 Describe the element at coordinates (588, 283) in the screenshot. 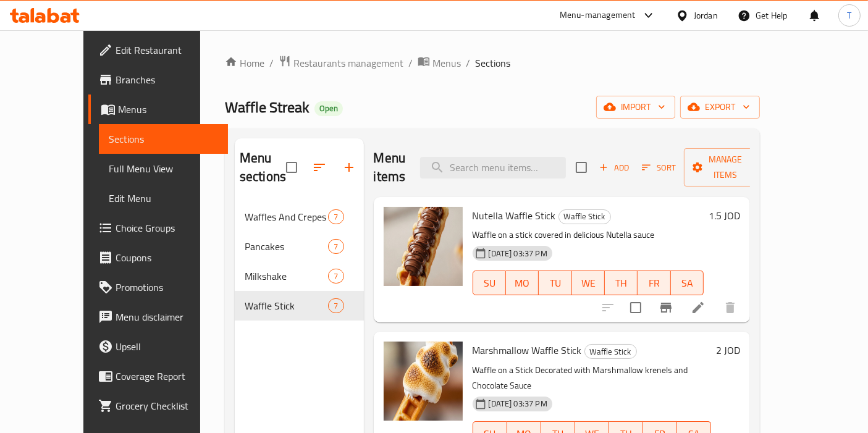

I see `span: WE` at that location.